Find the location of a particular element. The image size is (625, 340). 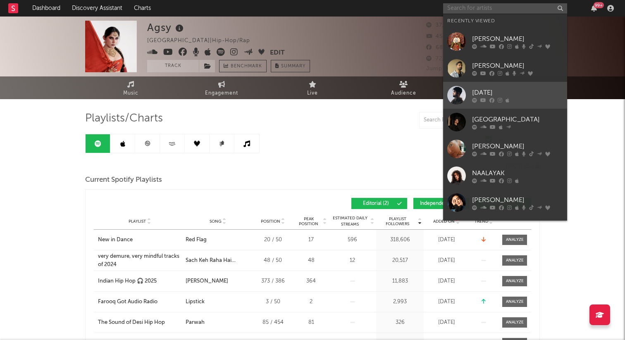

div: 364 is located at coordinates (311, 281).